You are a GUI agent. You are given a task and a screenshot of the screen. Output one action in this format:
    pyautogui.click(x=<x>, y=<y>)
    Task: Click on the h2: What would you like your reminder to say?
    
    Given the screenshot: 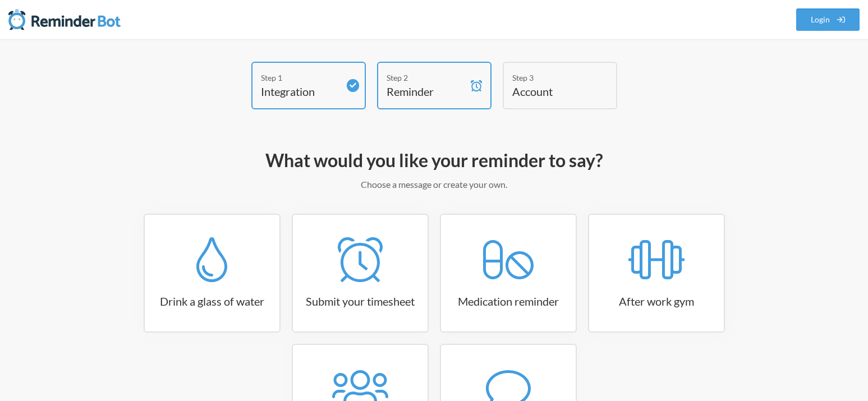 What is the action you would take?
    pyautogui.click(x=434, y=160)
    